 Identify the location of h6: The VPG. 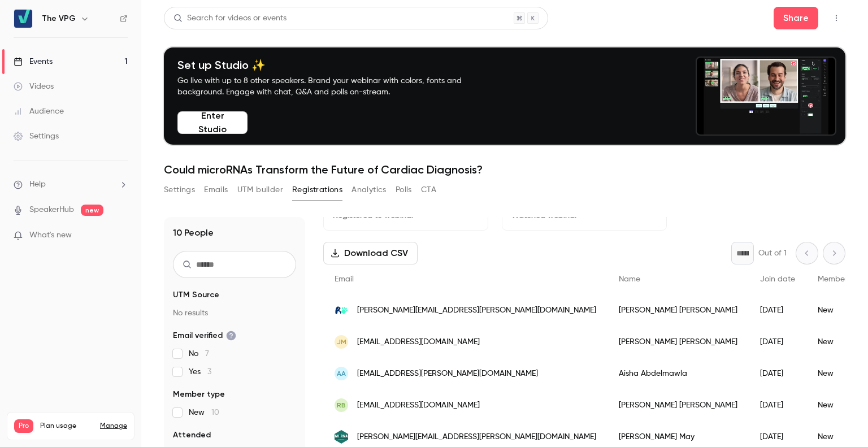
(59, 19).